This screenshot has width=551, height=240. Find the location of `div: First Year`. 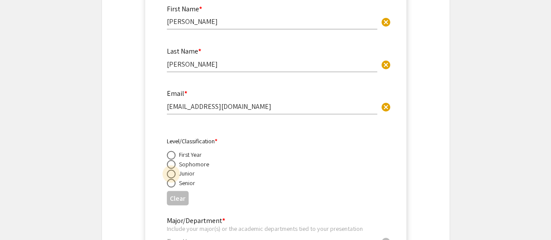

div: First Year is located at coordinates (190, 154).